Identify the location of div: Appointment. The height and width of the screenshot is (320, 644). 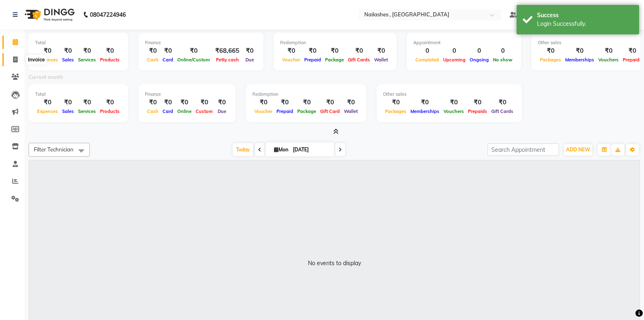
(464, 42).